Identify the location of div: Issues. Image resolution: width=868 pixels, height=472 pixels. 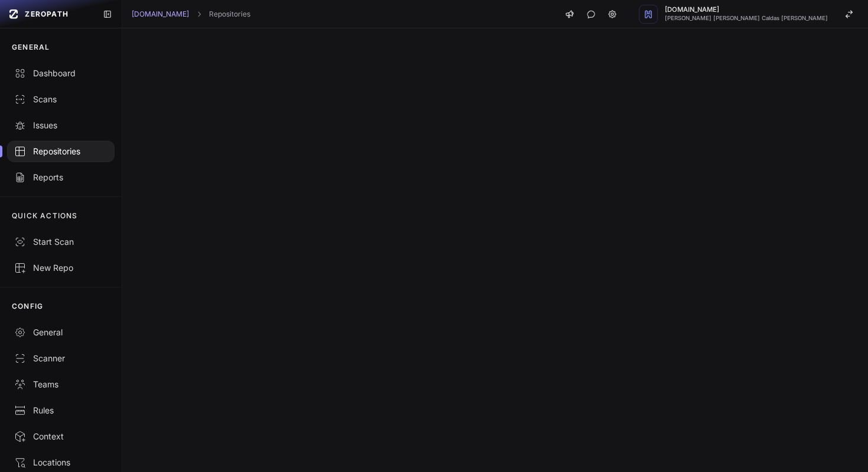
(61, 125).